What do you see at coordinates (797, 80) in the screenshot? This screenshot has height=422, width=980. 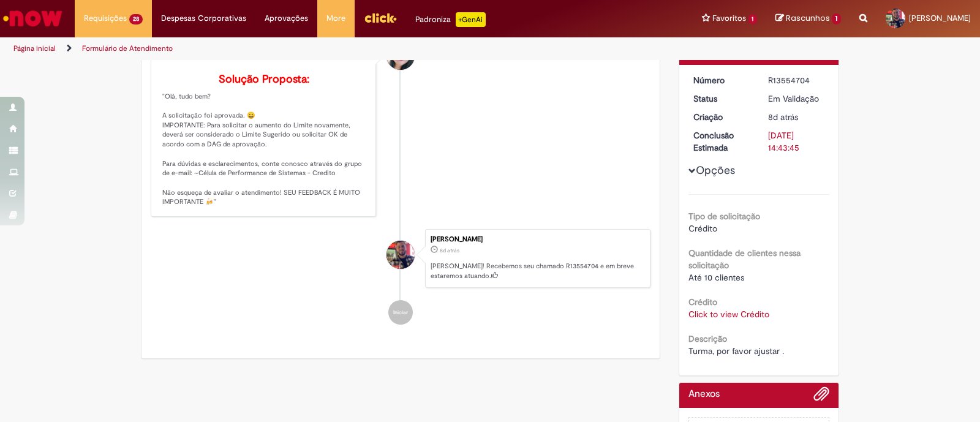 I see `div: R13554704` at bounding box center [797, 80].